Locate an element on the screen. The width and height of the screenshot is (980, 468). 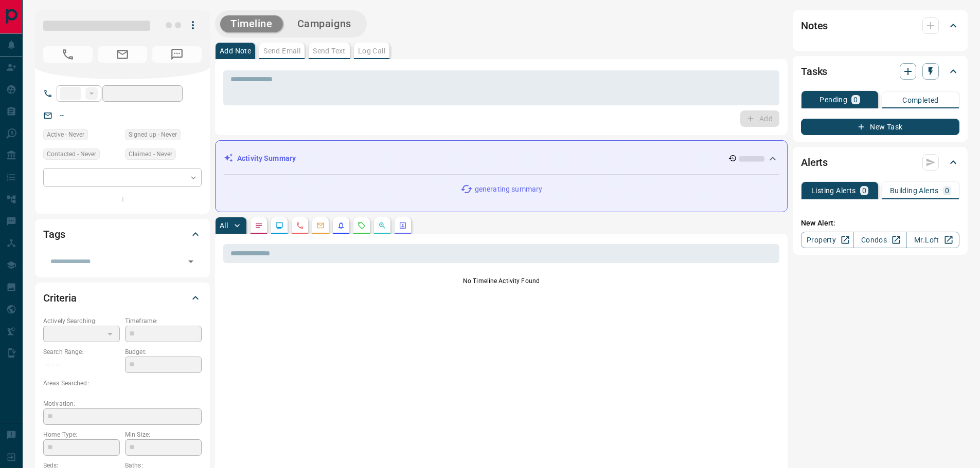
a: Property is located at coordinates (827, 240).